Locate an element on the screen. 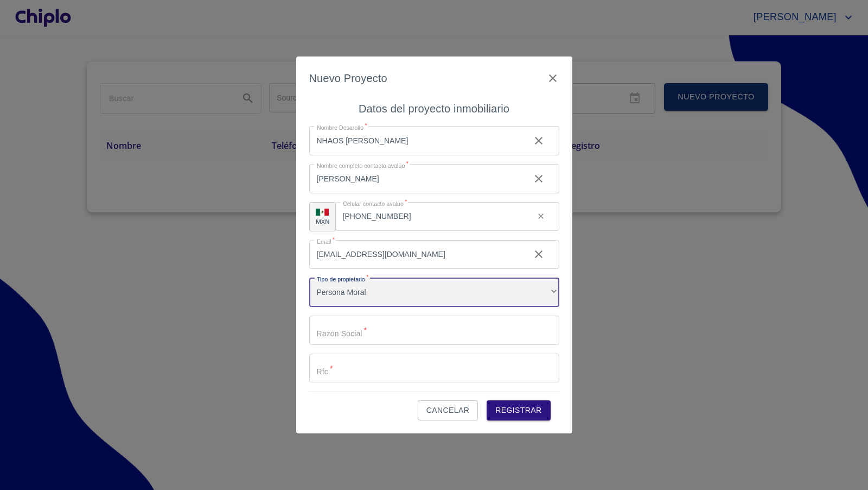 This screenshot has width=868, height=490. img: R93DlvwvvjP9fbrDwZeCRYBHk45OWMq+AAOlFVsxT89f82nwPLnD58IP7+ANJEaWYhP0Tx8kkA0WlQMPQsAAgwAOmBj20AXj6... is located at coordinates (322, 213).